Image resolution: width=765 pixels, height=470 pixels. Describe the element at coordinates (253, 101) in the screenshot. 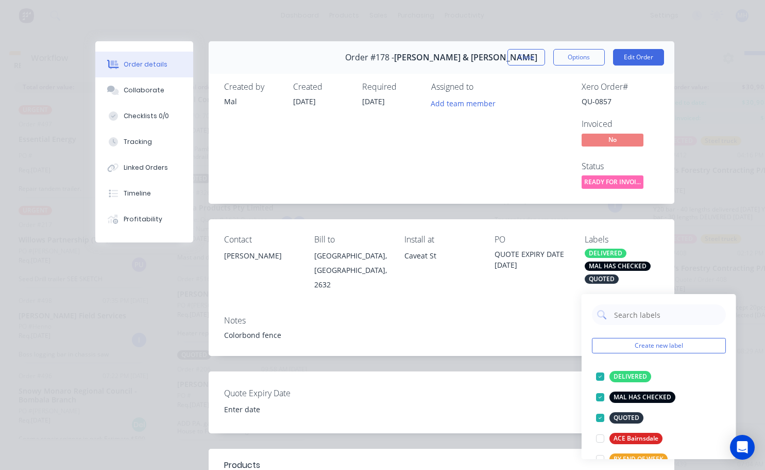

I see `div: Mal` at that location.